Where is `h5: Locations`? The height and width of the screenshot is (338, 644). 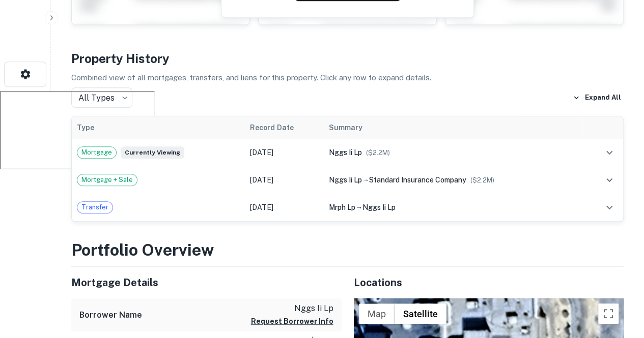
h5: Locations is located at coordinates (488, 283).